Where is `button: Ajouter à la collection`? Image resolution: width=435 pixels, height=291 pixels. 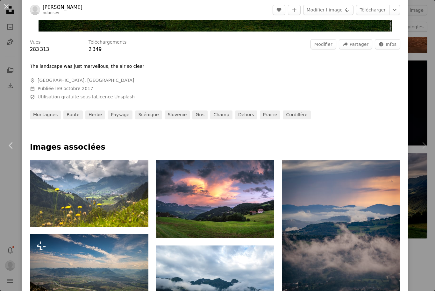
button: Ajouter à la collection is located at coordinates (294, 10).